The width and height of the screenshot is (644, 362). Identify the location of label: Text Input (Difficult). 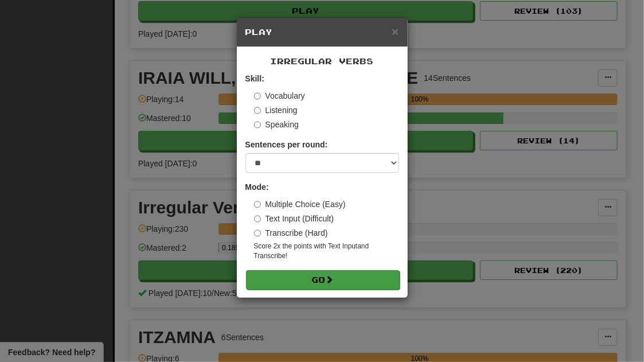
(295, 219).